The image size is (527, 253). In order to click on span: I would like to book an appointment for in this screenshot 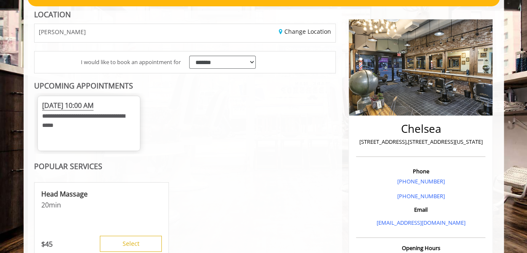, I will do `click(131, 62)`.